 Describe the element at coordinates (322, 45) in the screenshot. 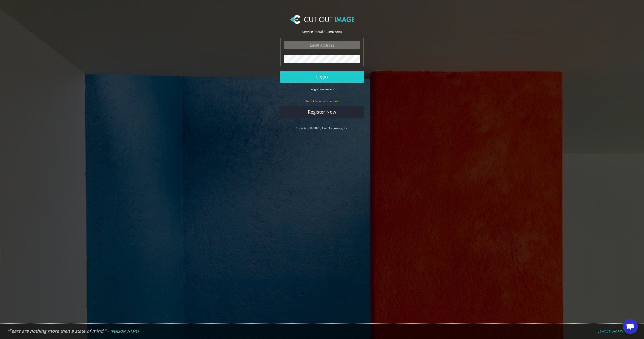

I see `input: Email Address` at that location.